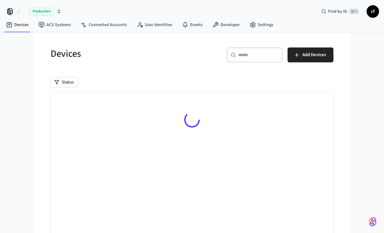  Describe the element at coordinates (373, 222) in the screenshot. I see `img: SeamLogoGradient.69752ec5.svg` at that location.